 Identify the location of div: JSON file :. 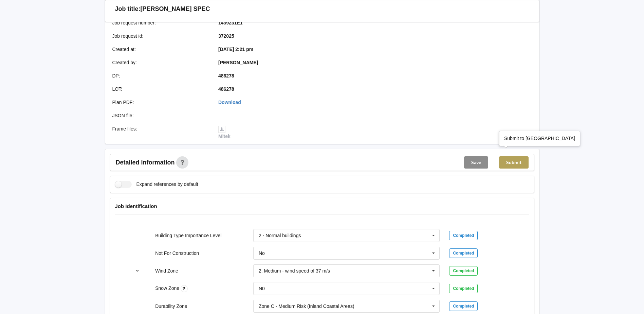
(161, 115).